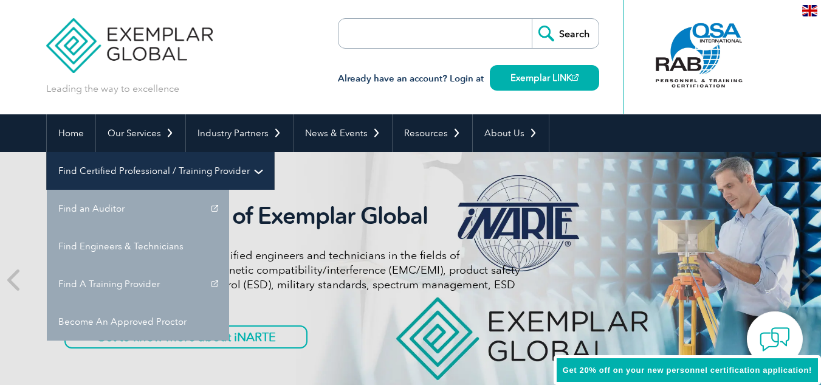 The height and width of the screenshot is (385, 821). I want to click on p: iNARTE certifications are for qualified engineers and technicians in the fields of telecommunicat..., so click(292, 277).